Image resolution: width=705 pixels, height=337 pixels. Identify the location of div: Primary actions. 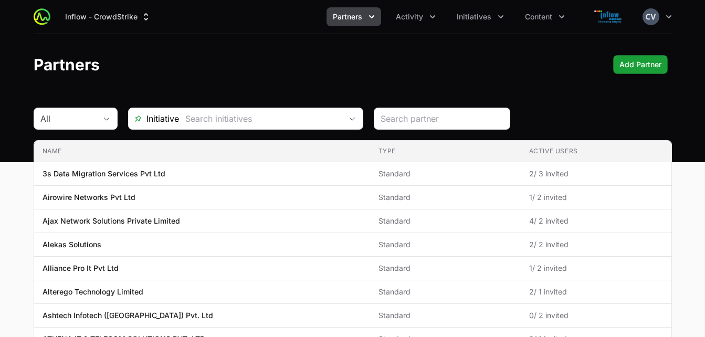
(640, 65).